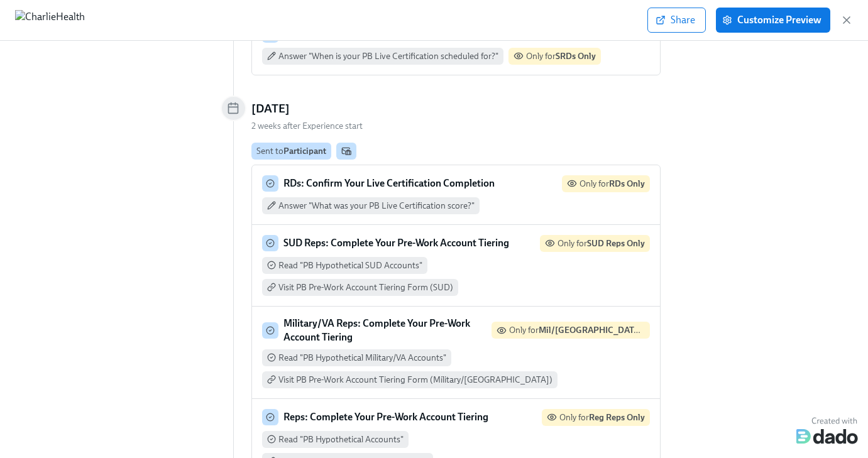 The width and height of the screenshot is (868, 458). I want to click on img: Dado, so click(827, 429).